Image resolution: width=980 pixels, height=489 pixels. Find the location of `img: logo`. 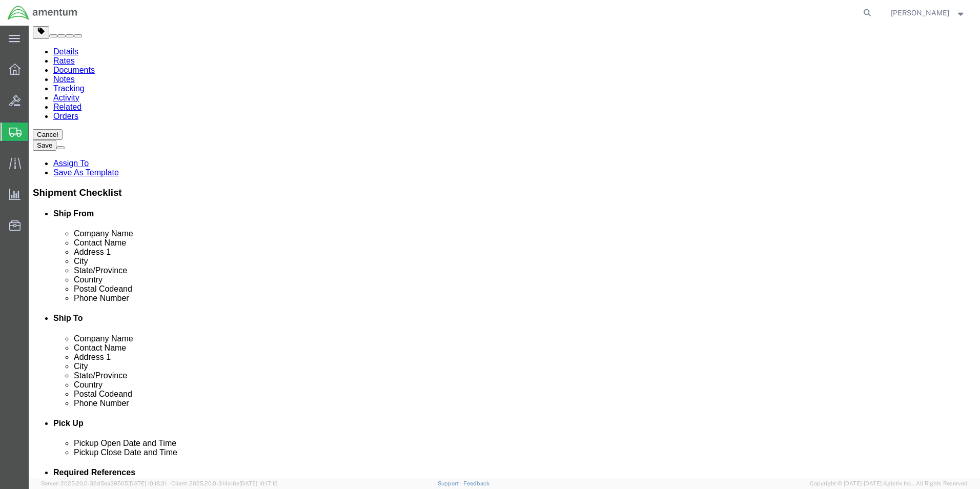

img: logo is located at coordinates (43, 13).